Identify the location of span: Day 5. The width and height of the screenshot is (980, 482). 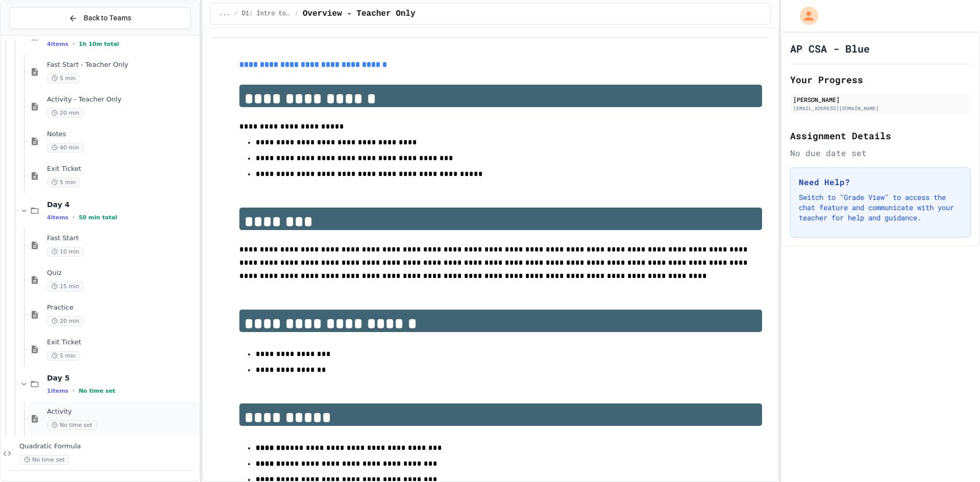
(122, 378).